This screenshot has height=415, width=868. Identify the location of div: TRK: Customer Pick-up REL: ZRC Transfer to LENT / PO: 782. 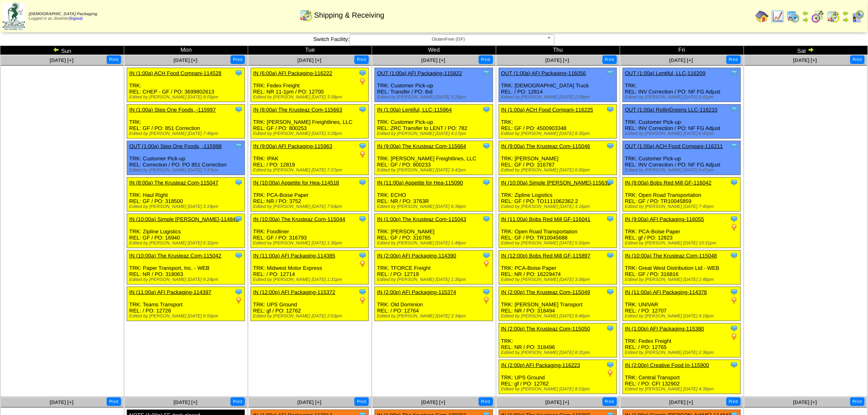
(434, 122).